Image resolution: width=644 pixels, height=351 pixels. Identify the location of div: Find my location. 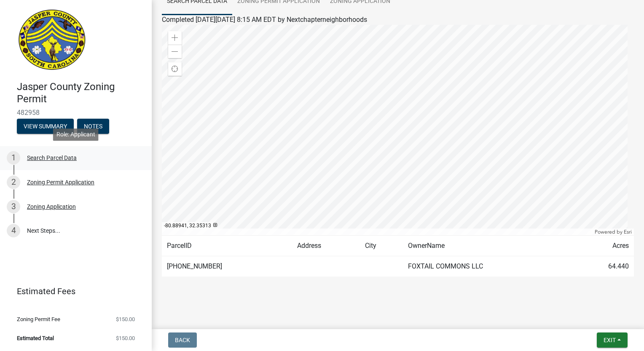
(175, 69).